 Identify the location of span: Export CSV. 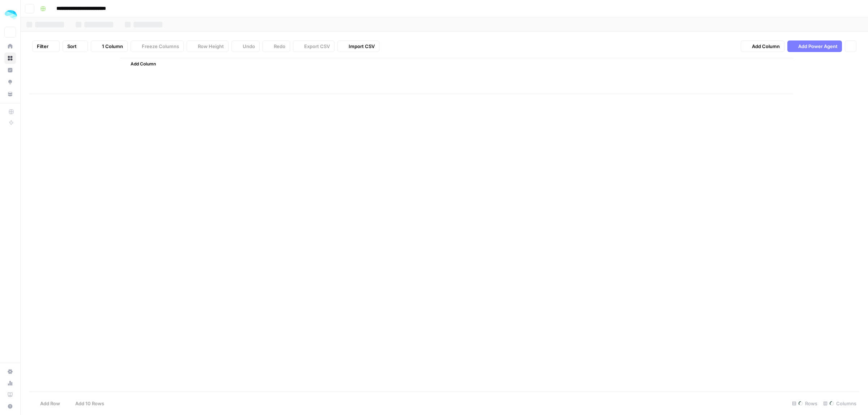
(317, 46).